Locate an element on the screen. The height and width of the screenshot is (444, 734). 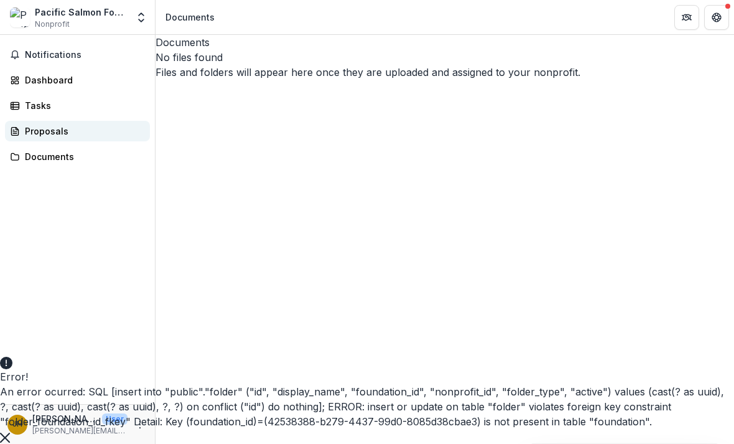
p: Files and folders will appear here once they are uploaded and assigned to your nonprofit. is located at coordinates (445, 72).